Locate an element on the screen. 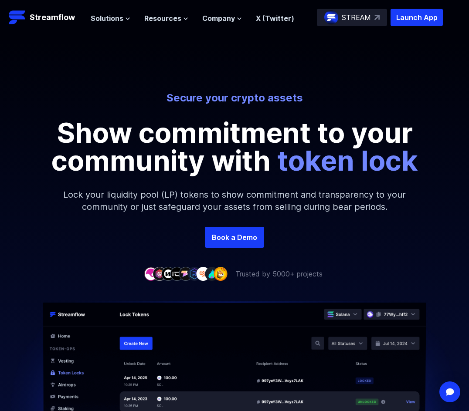  p: Trusted by 5000+ projects is located at coordinates (279, 274).